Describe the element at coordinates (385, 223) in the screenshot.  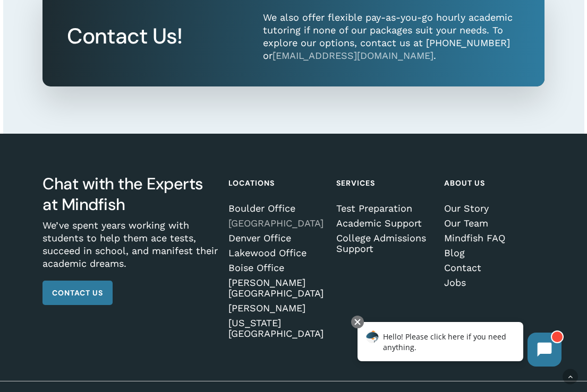
I see `a: Academic Support` at that location.